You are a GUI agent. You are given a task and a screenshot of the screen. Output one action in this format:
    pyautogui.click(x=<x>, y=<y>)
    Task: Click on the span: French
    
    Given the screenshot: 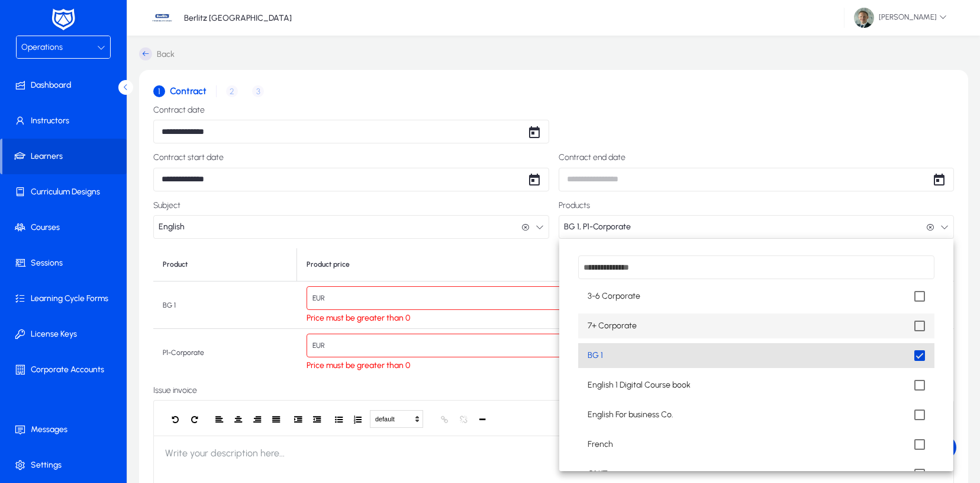 What is the action you would take?
    pyautogui.click(x=600, y=444)
    